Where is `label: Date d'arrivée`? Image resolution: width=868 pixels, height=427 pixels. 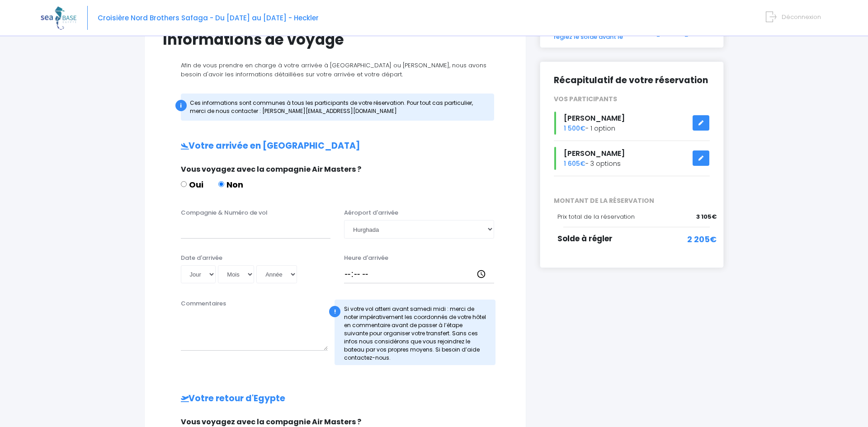
label: Date d'arrivée is located at coordinates (202, 258).